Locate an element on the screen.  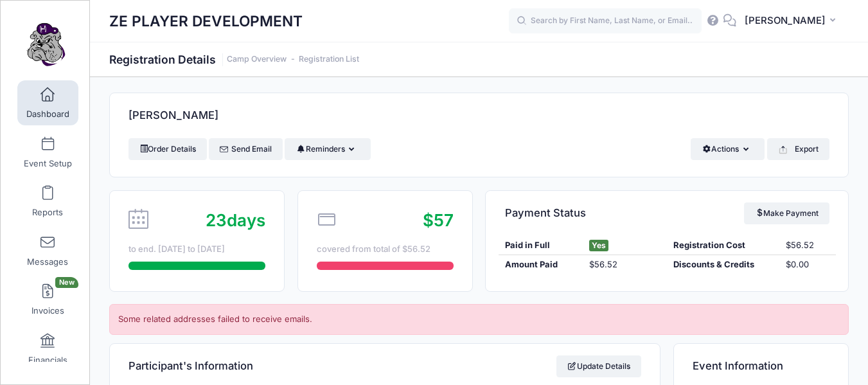
a: Event Setup is located at coordinates (48, 152).